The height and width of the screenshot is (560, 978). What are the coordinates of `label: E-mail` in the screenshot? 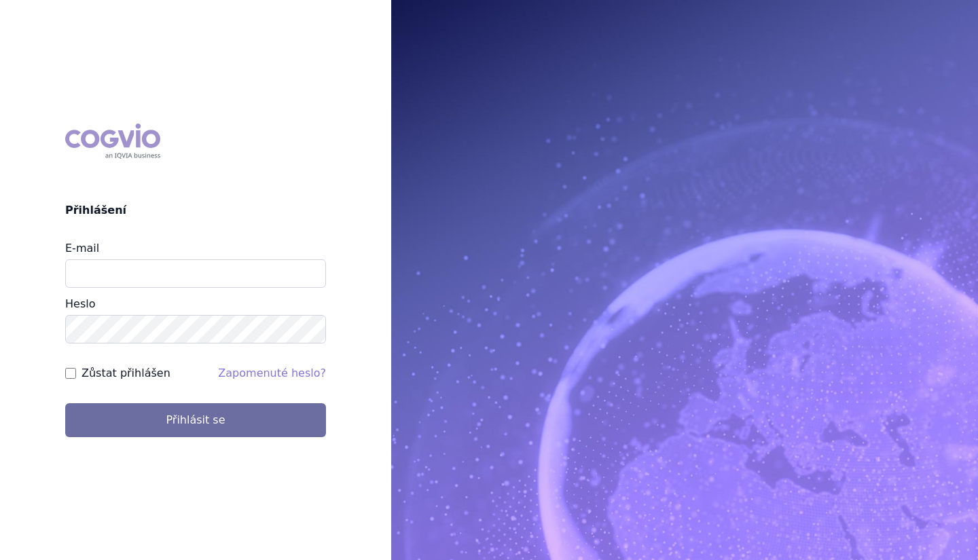 It's located at (83, 248).